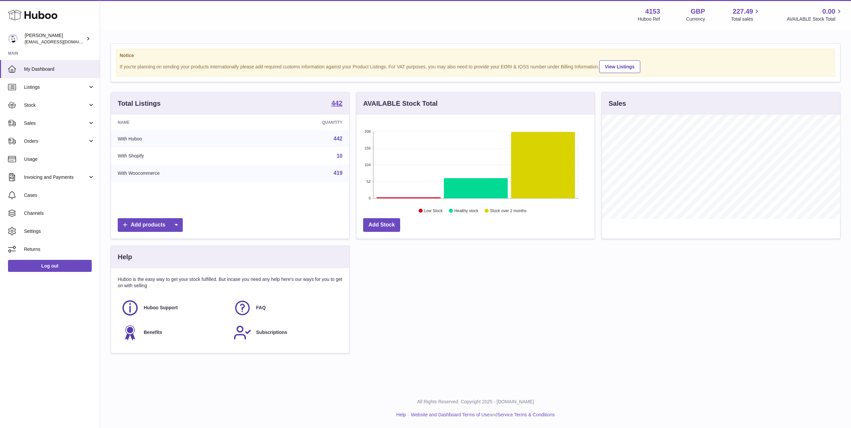 The image size is (851, 428). I want to click on span: Orders, so click(56, 141).